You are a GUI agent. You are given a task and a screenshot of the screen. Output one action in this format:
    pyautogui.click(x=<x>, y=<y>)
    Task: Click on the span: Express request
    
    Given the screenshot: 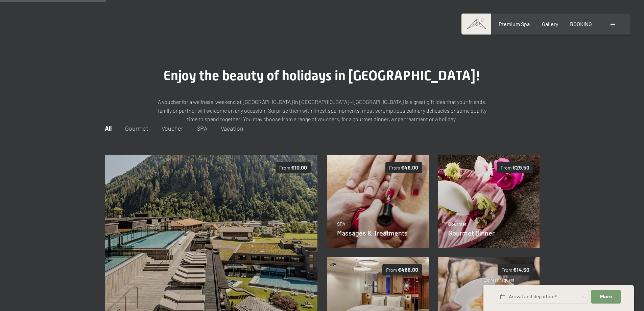 What is the action you would take?
    pyautogui.click(x=499, y=280)
    